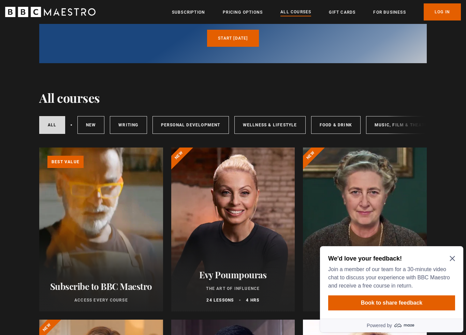 Image resolution: width=466 pixels, height=335 pixels. I want to click on a: Wellness & Lifestyle, so click(270, 125).